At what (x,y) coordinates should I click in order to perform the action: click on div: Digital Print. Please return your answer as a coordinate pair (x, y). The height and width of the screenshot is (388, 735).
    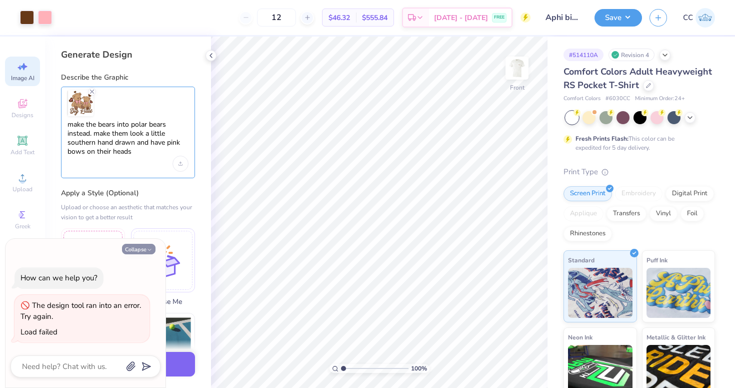
    Looking at the image, I should click on (690, 194).